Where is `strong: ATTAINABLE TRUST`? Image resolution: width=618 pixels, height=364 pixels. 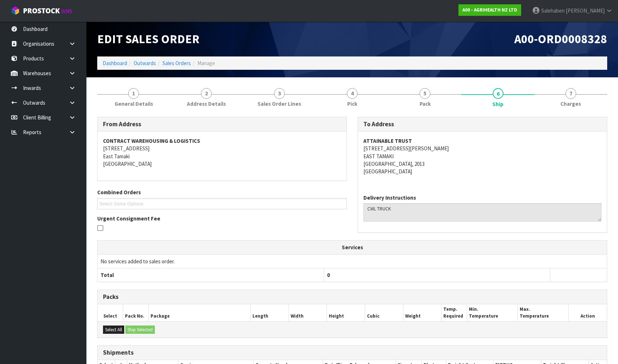
strong: ATTAINABLE TRUST is located at coordinates (388, 141).